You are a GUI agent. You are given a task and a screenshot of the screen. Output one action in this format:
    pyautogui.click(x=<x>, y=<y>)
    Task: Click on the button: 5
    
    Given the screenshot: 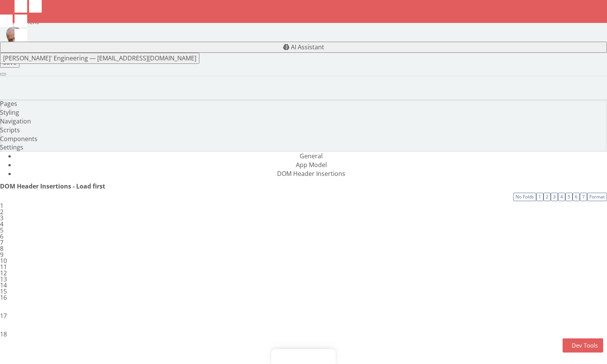 What is the action you would take?
    pyautogui.click(x=569, y=197)
    